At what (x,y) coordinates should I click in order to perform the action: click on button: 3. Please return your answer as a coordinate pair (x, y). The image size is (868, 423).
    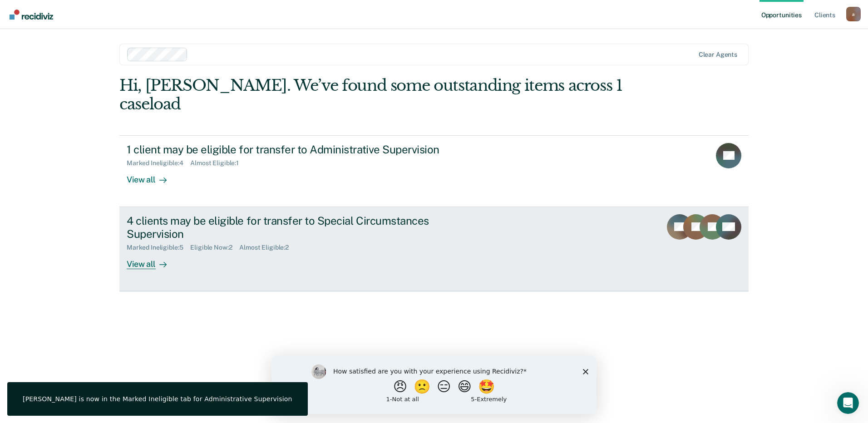
    Looking at the image, I should click on (173, 31).